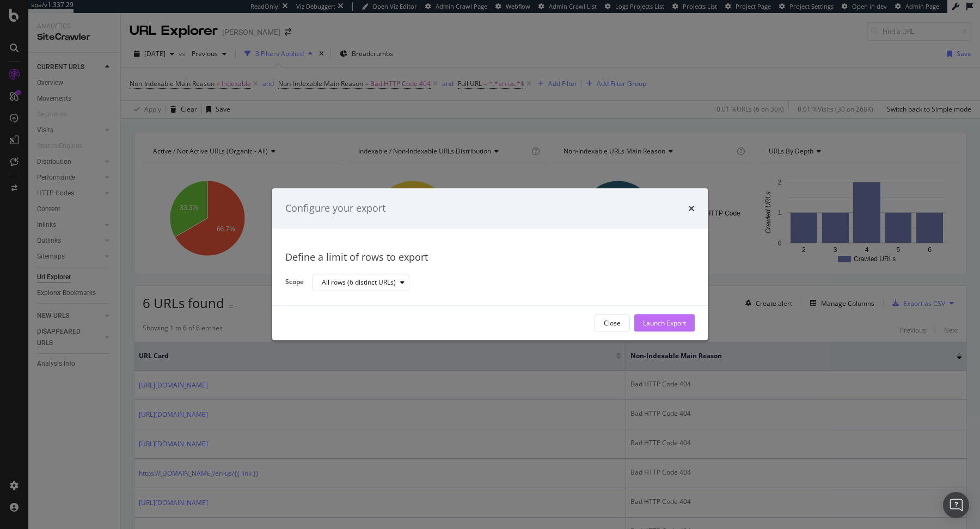 This screenshot has height=529, width=980. Describe the element at coordinates (956, 505) in the screenshot. I see `div: Open Intercom Messenger` at that location.